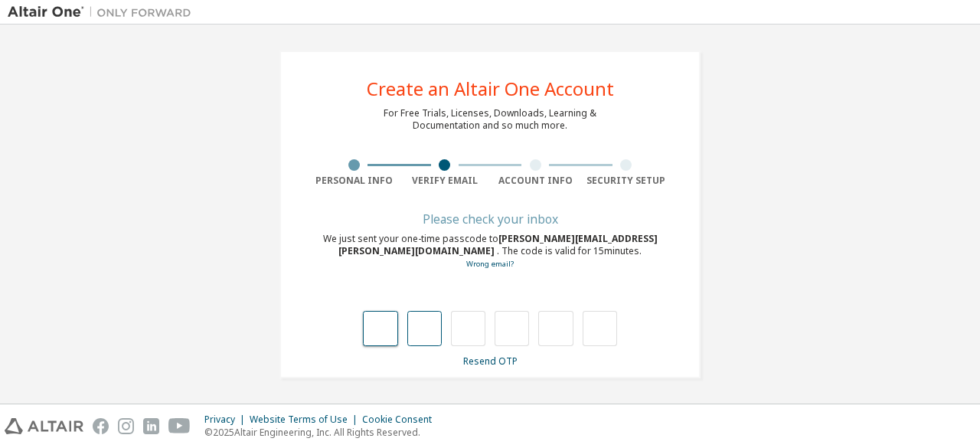  Describe the element at coordinates (126, 426) in the screenshot. I see `img: instagram.svg` at that location.